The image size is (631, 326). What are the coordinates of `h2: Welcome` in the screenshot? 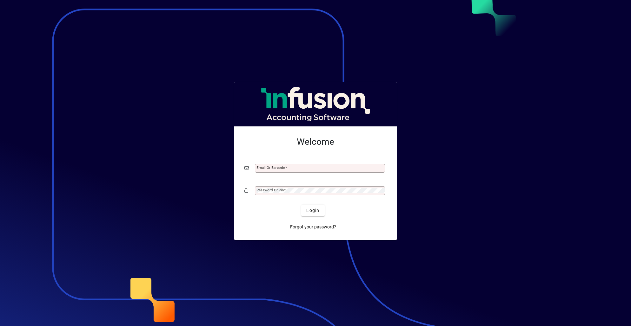 It's located at (315, 142).